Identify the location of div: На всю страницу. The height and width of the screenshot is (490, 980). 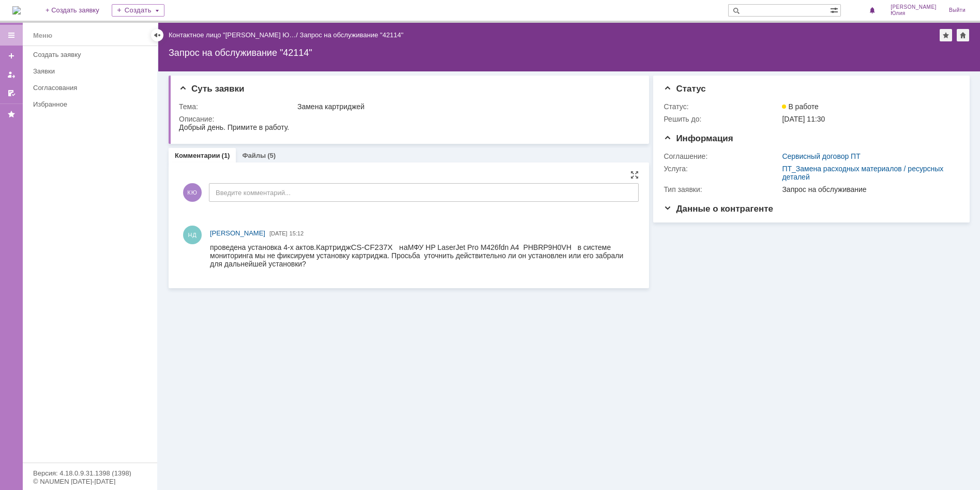
(635, 175).